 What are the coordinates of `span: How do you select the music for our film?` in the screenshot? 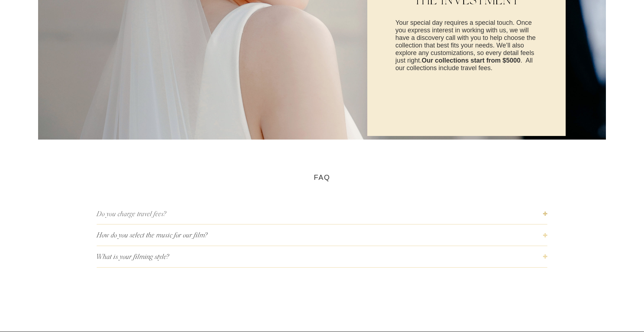 It's located at (320, 235).